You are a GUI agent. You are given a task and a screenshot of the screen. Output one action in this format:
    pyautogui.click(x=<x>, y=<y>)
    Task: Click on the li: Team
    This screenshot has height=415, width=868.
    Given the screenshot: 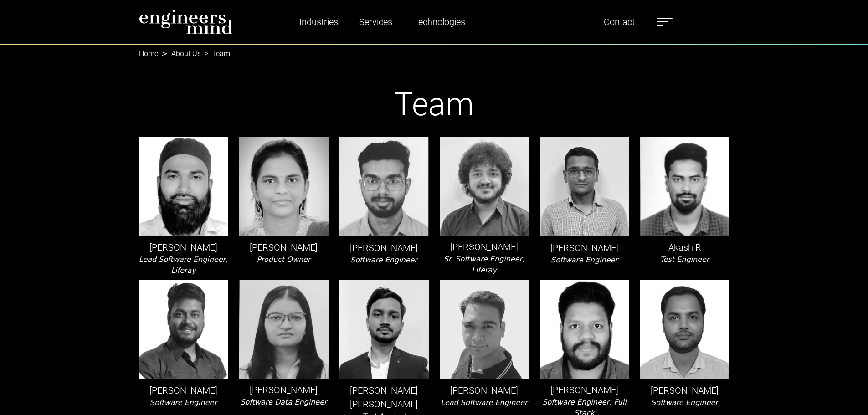 What is the action you would take?
    pyautogui.click(x=216, y=54)
    